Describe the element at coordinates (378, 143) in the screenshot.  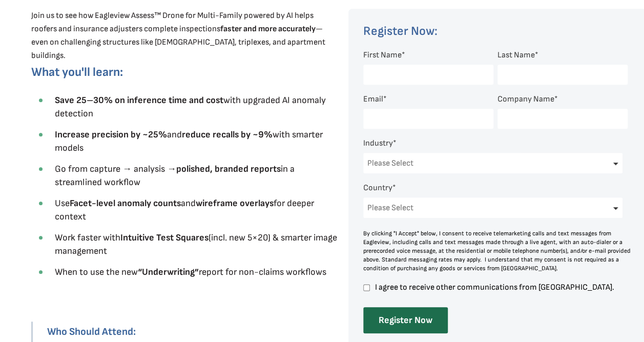
I see `span: Industry` at that location.